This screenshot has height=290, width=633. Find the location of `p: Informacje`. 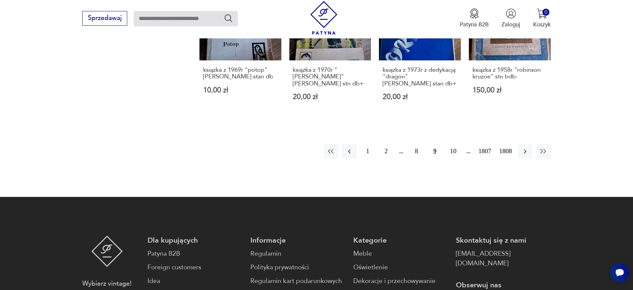

p: Informacje is located at coordinates (298, 240).